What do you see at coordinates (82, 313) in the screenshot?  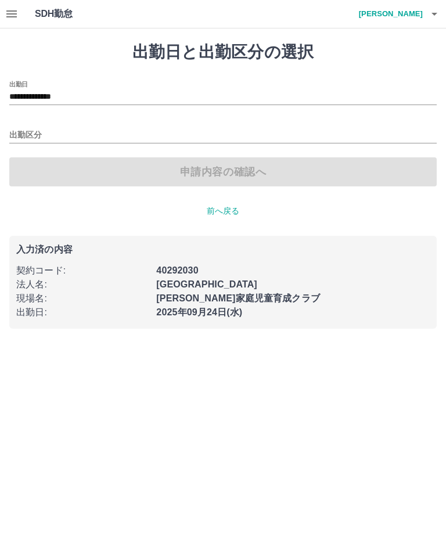 I see `p: 出勤日 :` at bounding box center [82, 313].